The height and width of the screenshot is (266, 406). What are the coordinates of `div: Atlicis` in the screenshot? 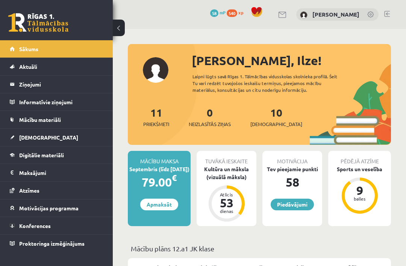 It's located at (227, 195).